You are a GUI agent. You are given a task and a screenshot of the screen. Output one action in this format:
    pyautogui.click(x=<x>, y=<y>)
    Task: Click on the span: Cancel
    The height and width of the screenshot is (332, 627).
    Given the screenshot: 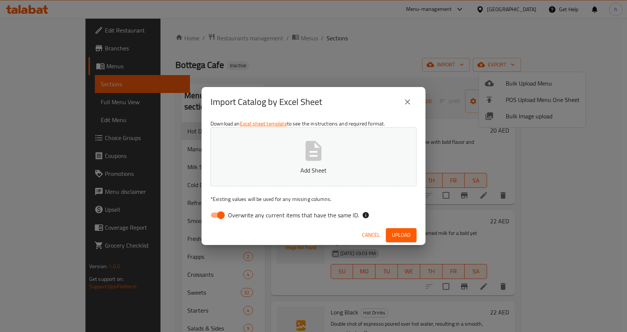 What is the action you would take?
    pyautogui.click(x=371, y=235)
    